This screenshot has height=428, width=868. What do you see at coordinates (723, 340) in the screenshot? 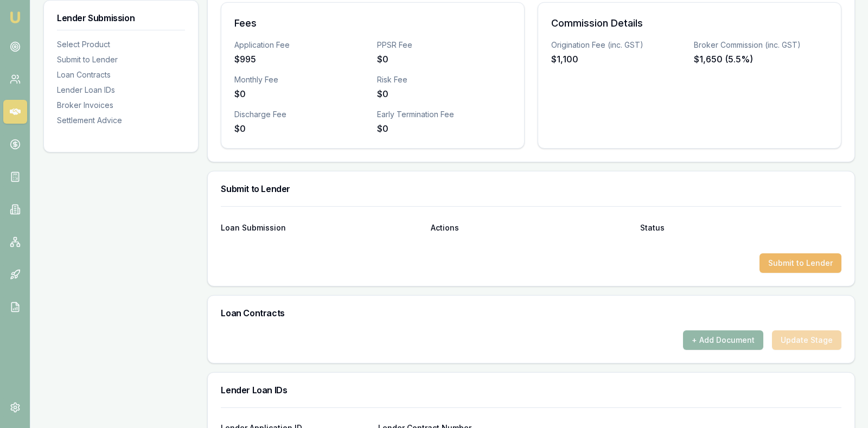
I see `button: + Add Document` at bounding box center [723, 340].